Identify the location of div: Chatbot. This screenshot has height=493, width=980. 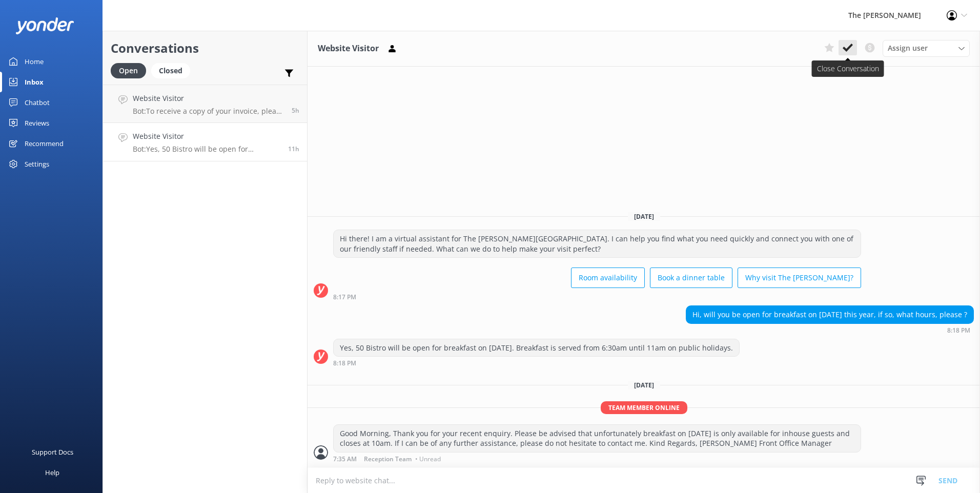
(37, 103).